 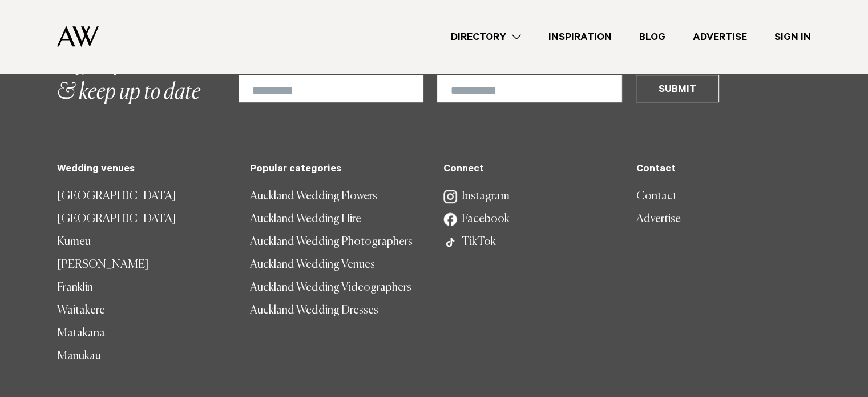 What do you see at coordinates (77, 36) in the screenshot?
I see `img: Auckland Weddings Logo` at bounding box center [77, 36].